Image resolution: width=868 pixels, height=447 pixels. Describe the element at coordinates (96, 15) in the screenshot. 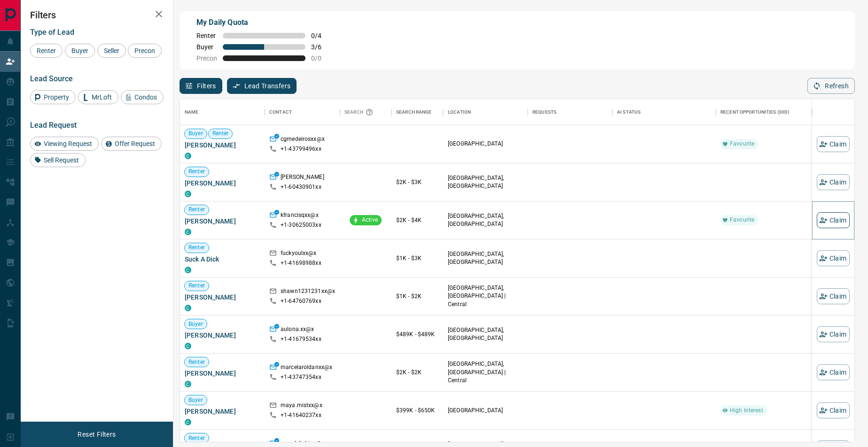

I see `h2: Filters` at that location.